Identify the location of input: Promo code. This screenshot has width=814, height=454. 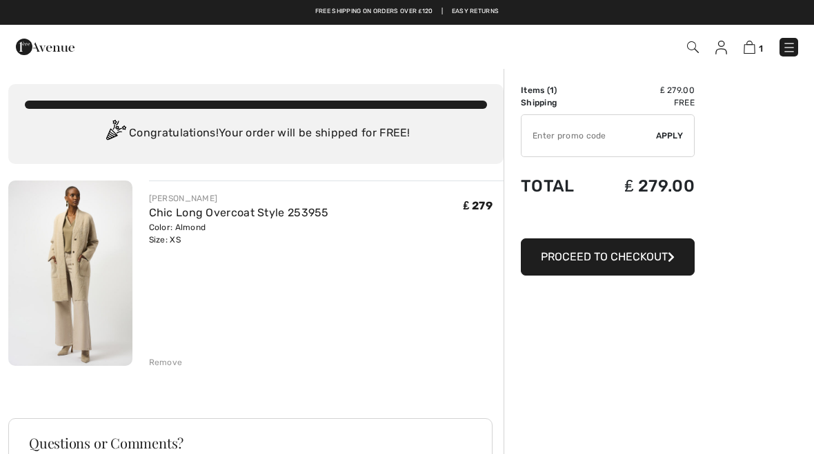
(588, 136).